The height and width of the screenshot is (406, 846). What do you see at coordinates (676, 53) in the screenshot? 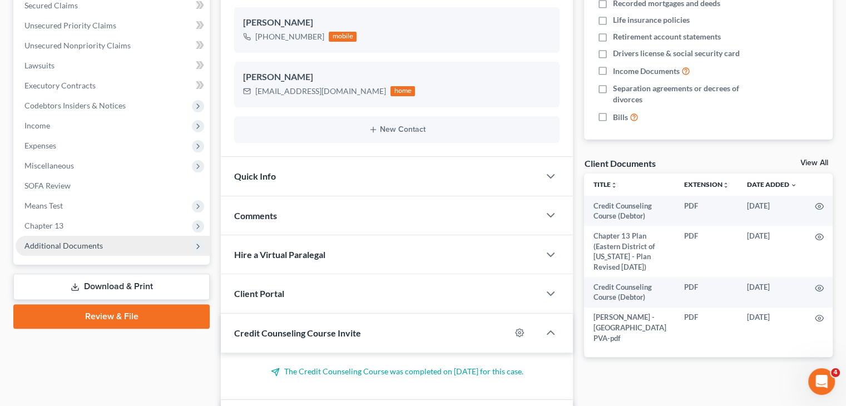
I see `span: Drivers license & social security card` at bounding box center [676, 53].